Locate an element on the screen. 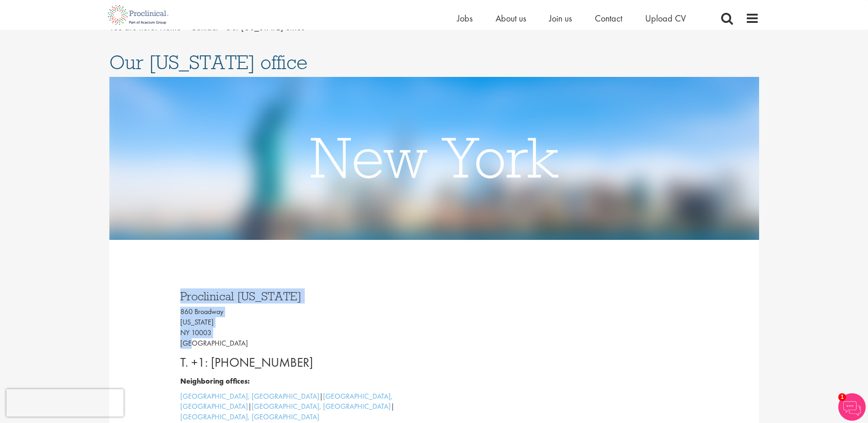 This screenshot has height=423, width=868. a: Jobs is located at coordinates (465, 19).